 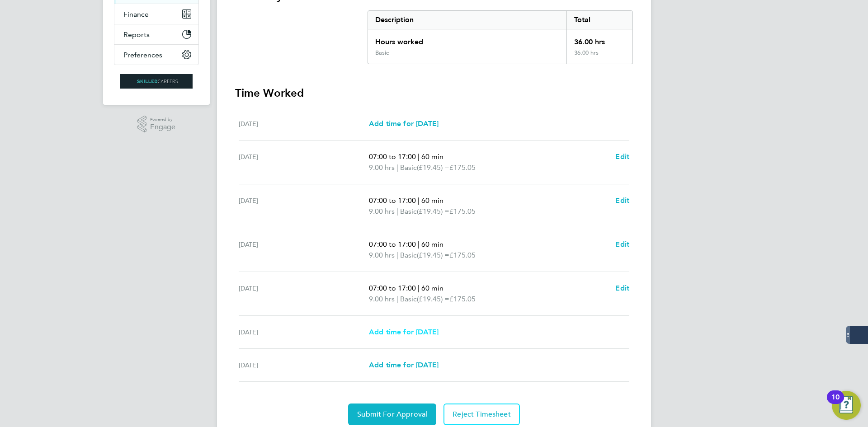 What do you see at coordinates (136, 14) in the screenshot?
I see `span: Finance` at bounding box center [136, 14].